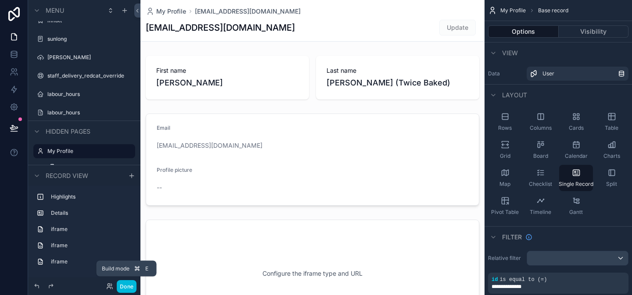 The image size is (632, 295). Describe the element at coordinates (611, 128) in the screenshot. I see `span: Table` at that location.